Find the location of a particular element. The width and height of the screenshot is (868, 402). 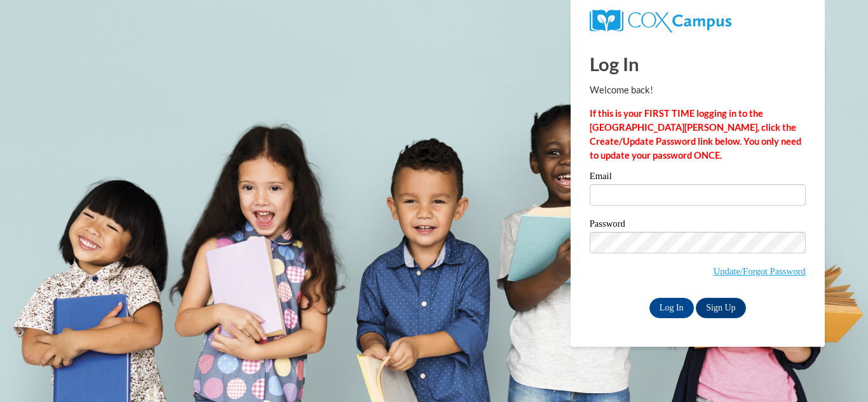

label: Email is located at coordinates (698, 178).